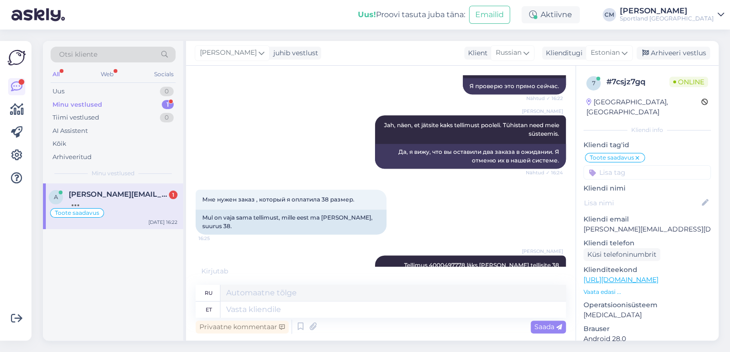 The height and width of the screenshot is (352, 730). I want to click on div: # 7csjz7gq, so click(638, 82).